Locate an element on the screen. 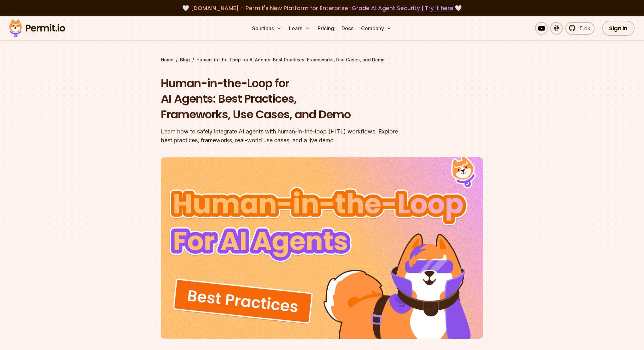 This screenshot has width=644, height=350. button: Solutions is located at coordinates (266, 28).